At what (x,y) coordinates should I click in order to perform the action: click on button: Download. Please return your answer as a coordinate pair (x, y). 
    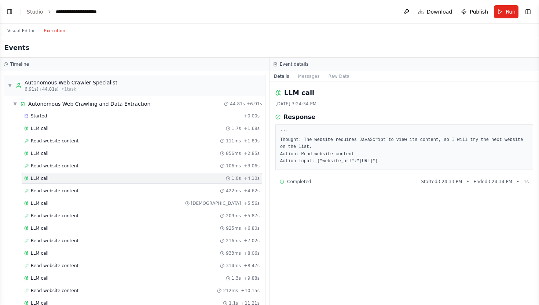
    Looking at the image, I should click on (435, 12).